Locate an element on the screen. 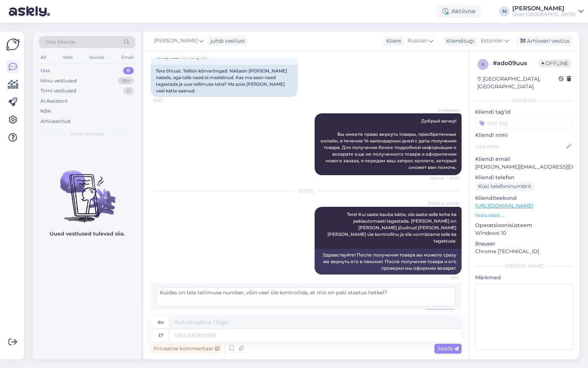 This screenshot has width=588, height=368. p: Windows 10 is located at coordinates (524, 233).